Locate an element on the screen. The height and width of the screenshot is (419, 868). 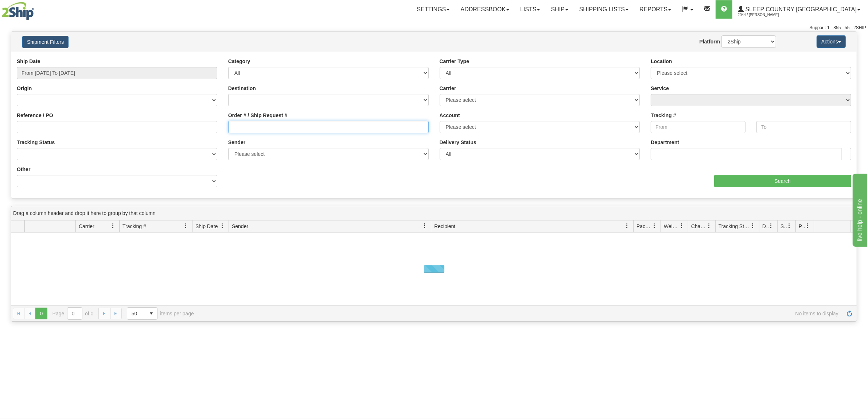
div: Support: 1 - 855 - 55 - 2SHIP is located at coordinates (434, 28).